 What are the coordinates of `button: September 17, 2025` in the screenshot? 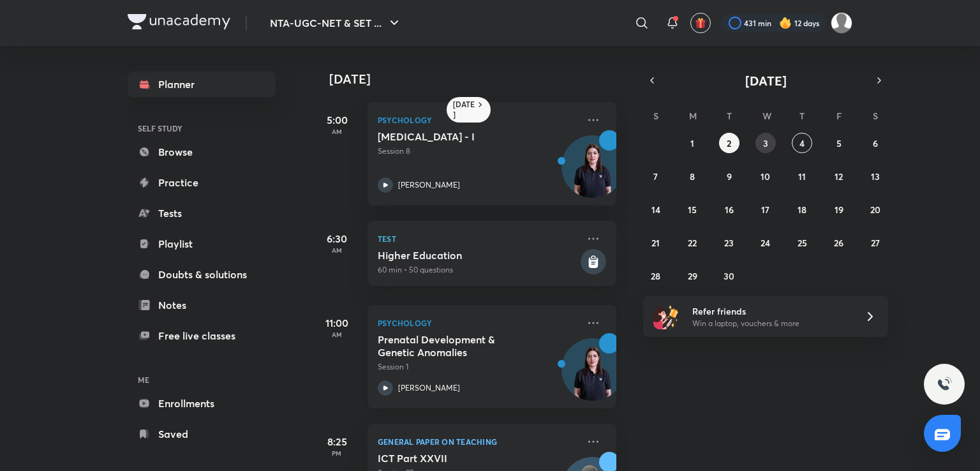 It's located at (766, 210).